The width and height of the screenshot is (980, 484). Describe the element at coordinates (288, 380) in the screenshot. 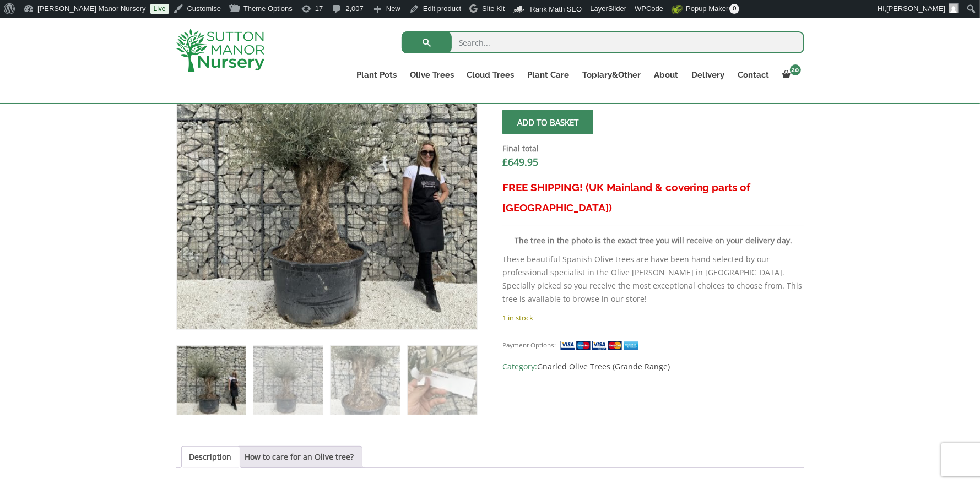

I see `img: Gnarled Olive Tree XXL (Ancient) J525 - Image 2` at that location.